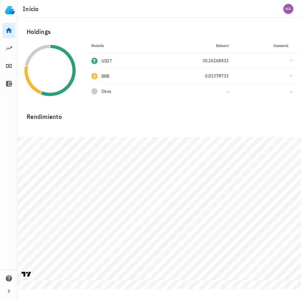 The height and width of the screenshot is (300, 301). Describe the element at coordinates (120, 46) in the screenshot. I see `th: Moneda` at that location.